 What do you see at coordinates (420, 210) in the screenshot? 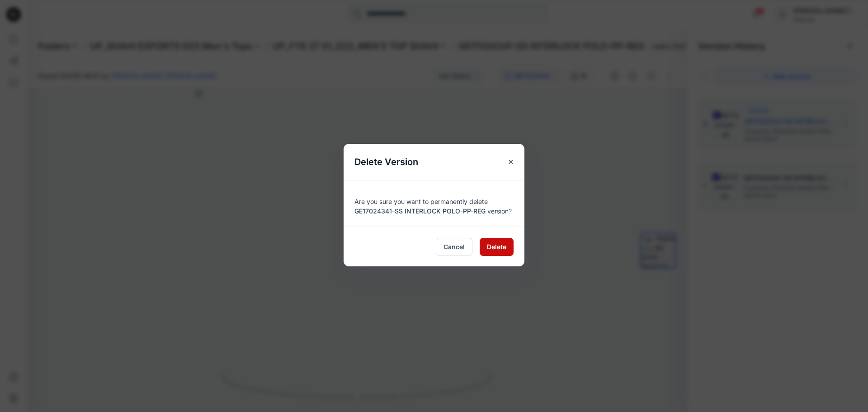
I see `span: GE17024341-SS INTERLOCK POLO-PP-REG` at bounding box center [420, 210].